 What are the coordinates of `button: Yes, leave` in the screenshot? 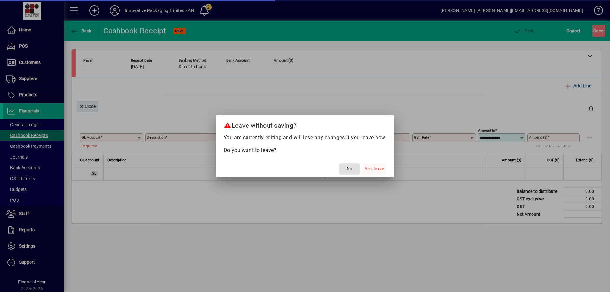 It's located at (374, 169).